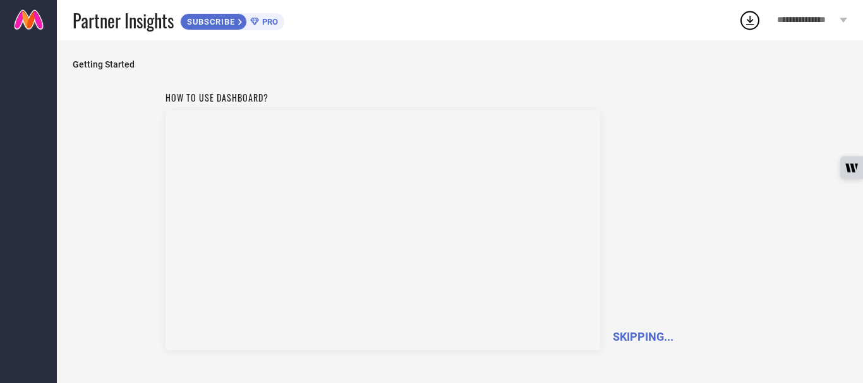  Describe the element at coordinates (123, 20) in the screenshot. I see `span: Partner Insights` at that location.